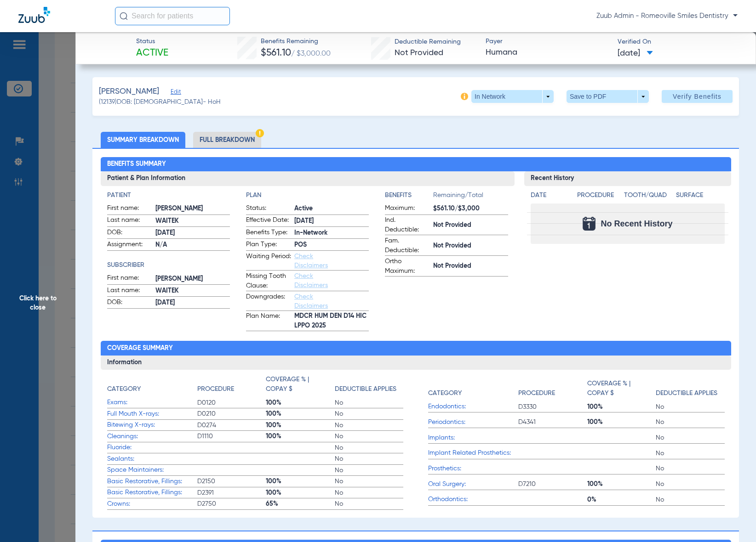 The image size is (756, 542). Describe the element at coordinates (700, 195) in the screenshot. I see `h4: Surface` at that location.